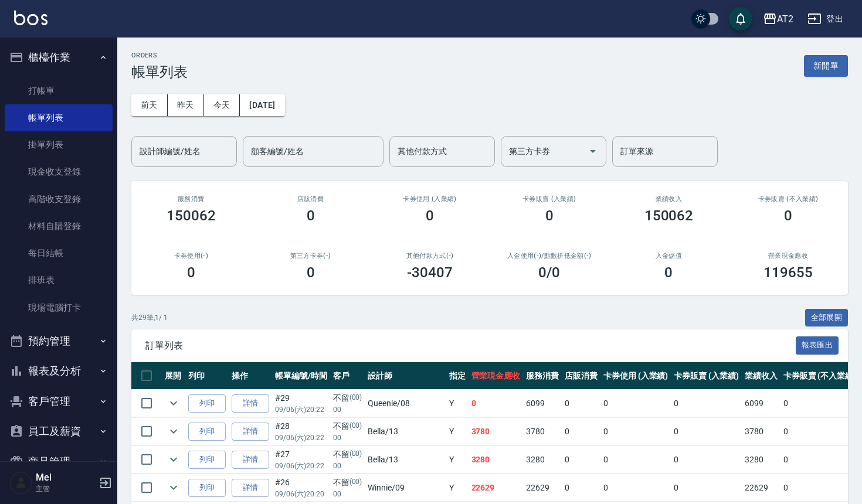 The height and width of the screenshot is (504, 862). Describe the element at coordinates (542, 376) in the screenshot. I see `th: 服務消費` at that location.